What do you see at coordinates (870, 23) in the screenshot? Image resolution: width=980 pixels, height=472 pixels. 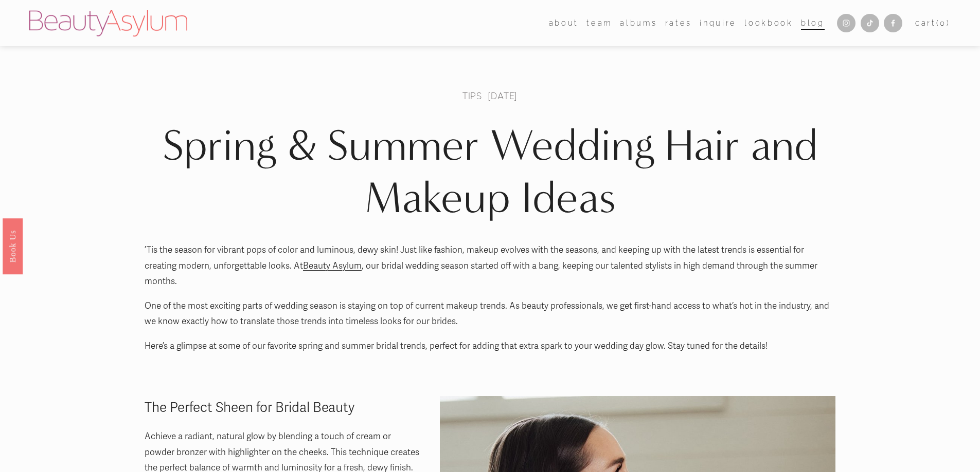 I see `a: TikTok` at bounding box center [870, 23].